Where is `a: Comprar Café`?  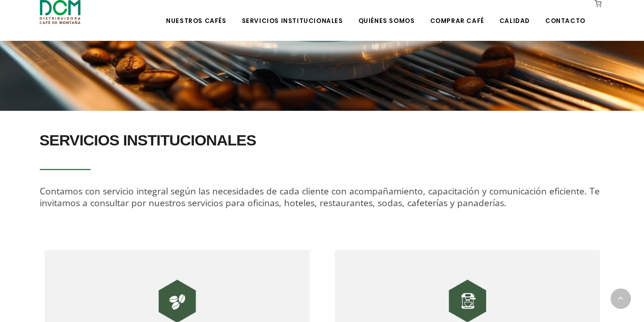
a: Comprar Café is located at coordinates (456, 13).